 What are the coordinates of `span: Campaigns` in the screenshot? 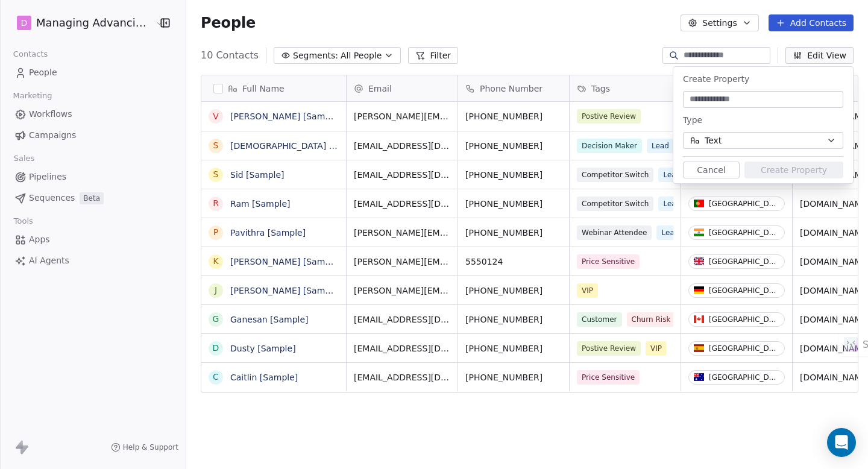 It's located at (53, 135).